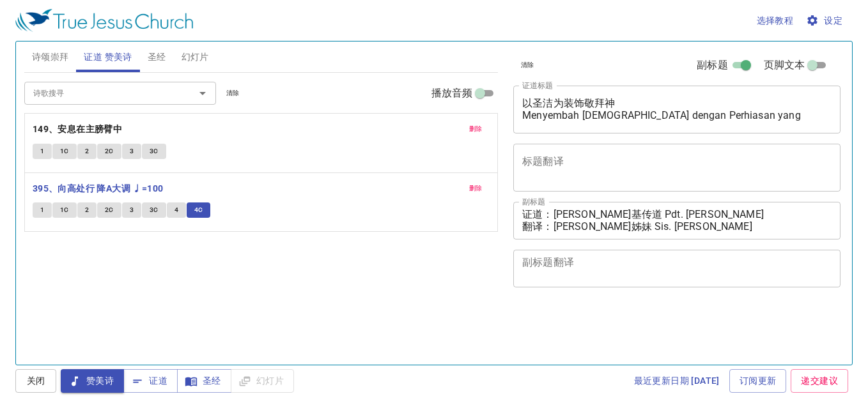  Describe the element at coordinates (104, 21) in the screenshot. I see `img: True Jesus Church` at that location.